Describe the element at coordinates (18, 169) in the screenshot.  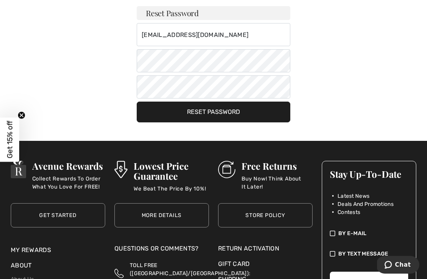
I see `img: Avenue Rewards` at that location.